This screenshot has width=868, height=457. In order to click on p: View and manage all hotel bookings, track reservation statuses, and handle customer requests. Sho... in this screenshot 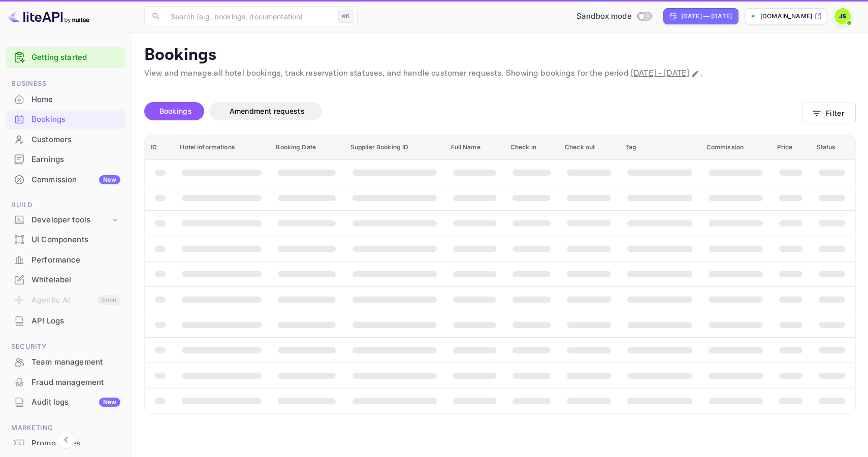, I will do `click(499, 73)`.